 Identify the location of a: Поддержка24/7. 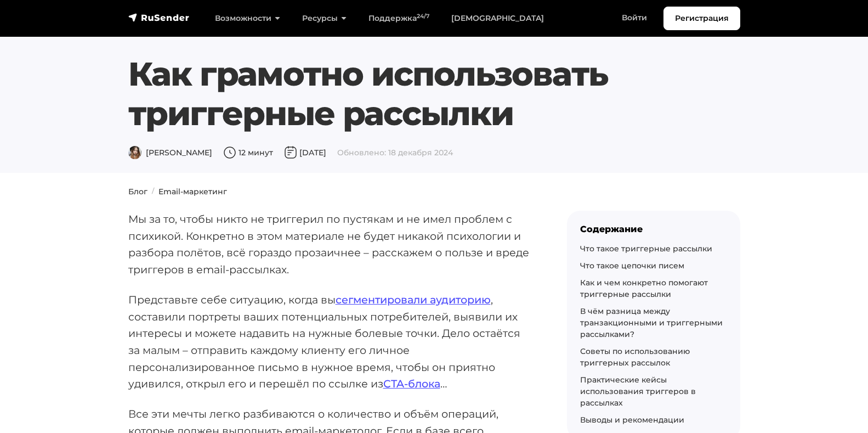
(399, 18).